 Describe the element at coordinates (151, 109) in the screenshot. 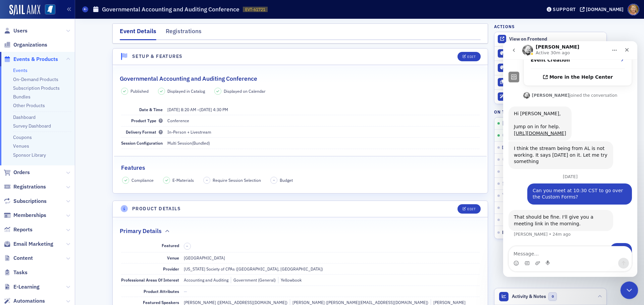

I see `span: Date & Time` at that location.